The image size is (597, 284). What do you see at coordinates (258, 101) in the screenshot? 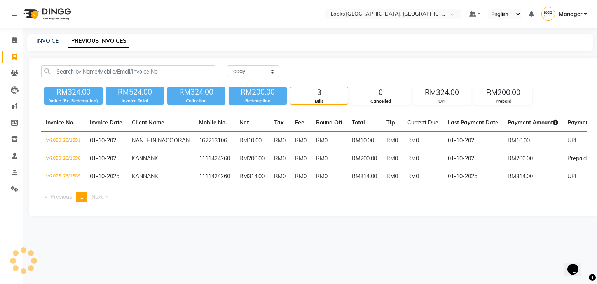
I see `div: Redemption` at bounding box center [258, 101].